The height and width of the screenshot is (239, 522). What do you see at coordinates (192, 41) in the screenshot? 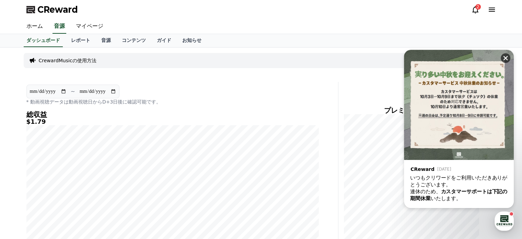
I see `a: お知らせ` at bounding box center [192, 41].